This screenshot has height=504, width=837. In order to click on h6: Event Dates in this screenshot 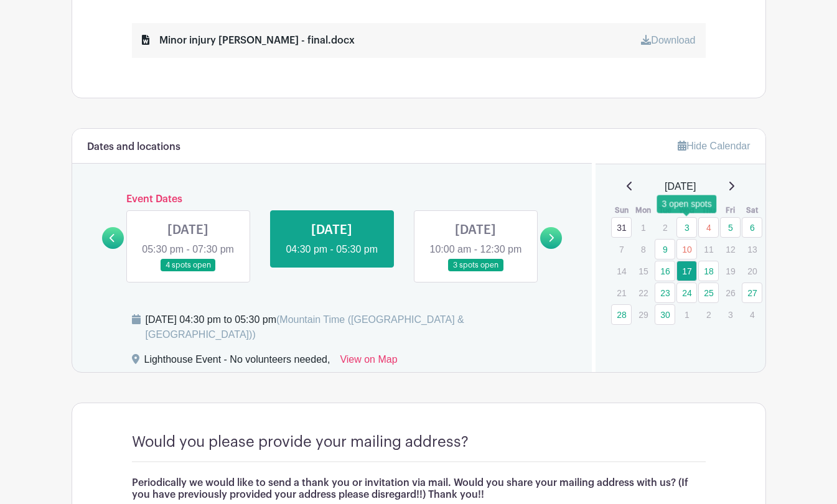, I will do `click(333, 199)`.